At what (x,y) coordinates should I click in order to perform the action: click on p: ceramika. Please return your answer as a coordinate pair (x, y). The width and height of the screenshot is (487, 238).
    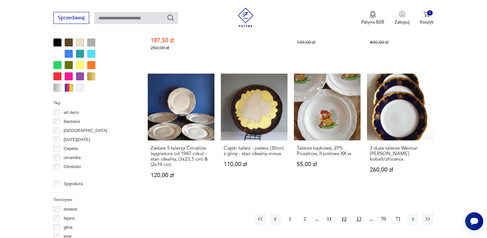
    Looking at the image, I should click on (72, 158).